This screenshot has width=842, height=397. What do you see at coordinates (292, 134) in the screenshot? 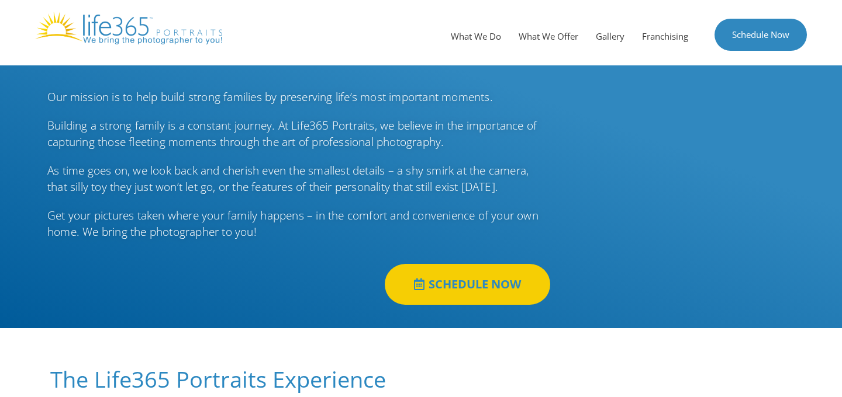
I see `span: Building a strong family is a constant journey. At Life365 Portraits, we believe in the importanc...` at bounding box center [292, 134].